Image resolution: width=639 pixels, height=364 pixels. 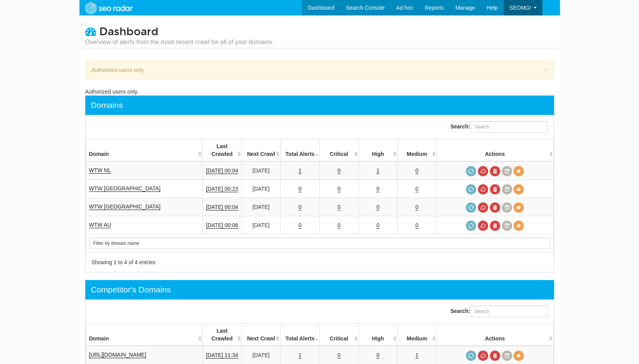 I want to click on a: WTW AU, so click(x=101, y=225).